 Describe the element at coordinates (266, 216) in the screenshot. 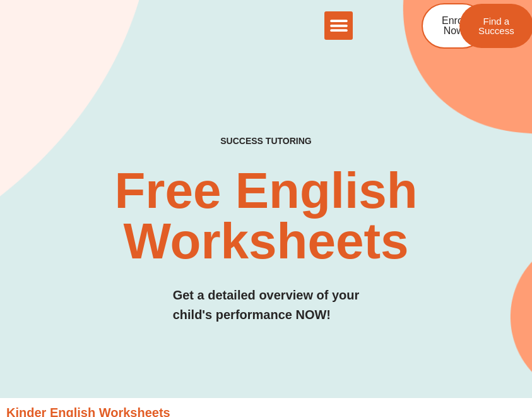

I see `h2: Free English Worksheets​` at that location.